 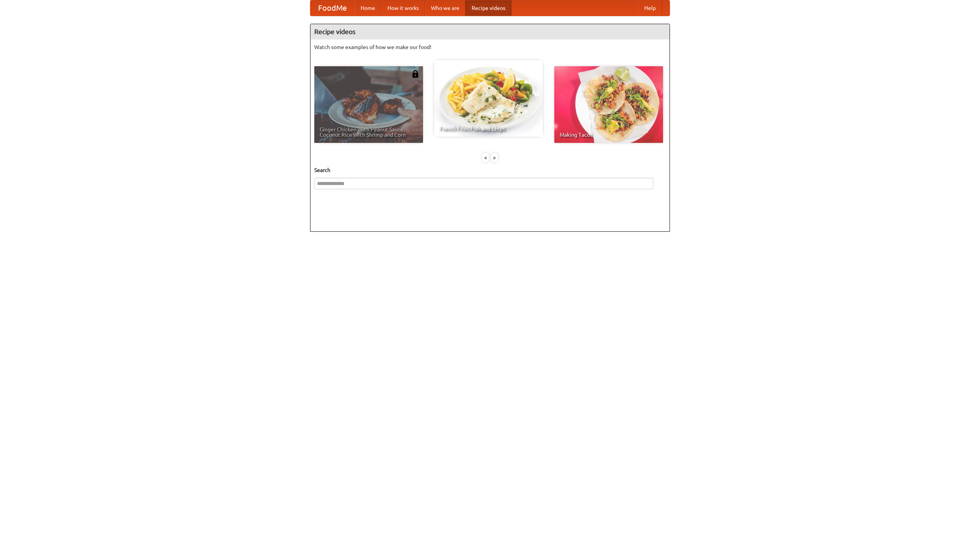 I want to click on a: FoodMe, so click(x=332, y=8).